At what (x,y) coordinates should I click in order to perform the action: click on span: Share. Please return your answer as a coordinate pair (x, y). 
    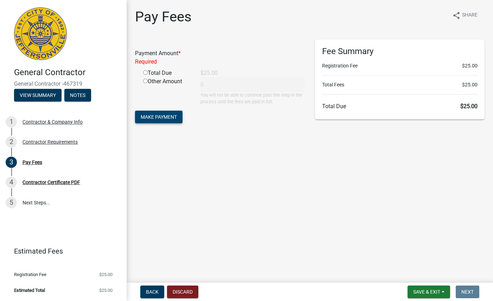
    Looking at the image, I should click on (469, 15).